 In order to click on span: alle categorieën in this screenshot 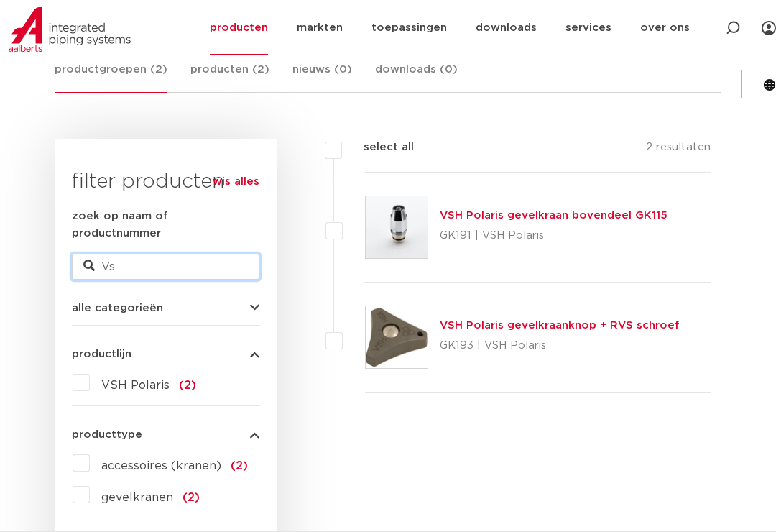, I will do `click(117, 308)`.